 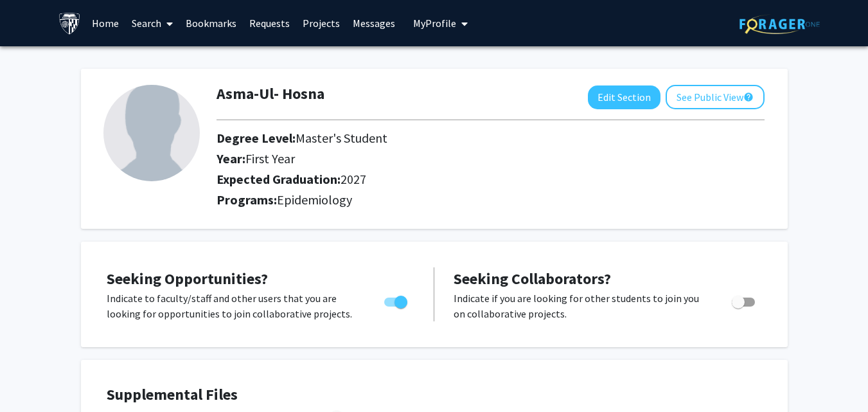 What do you see at coordinates (269, 23) in the screenshot?
I see `a: Requests` at bounding box center [269, 23].